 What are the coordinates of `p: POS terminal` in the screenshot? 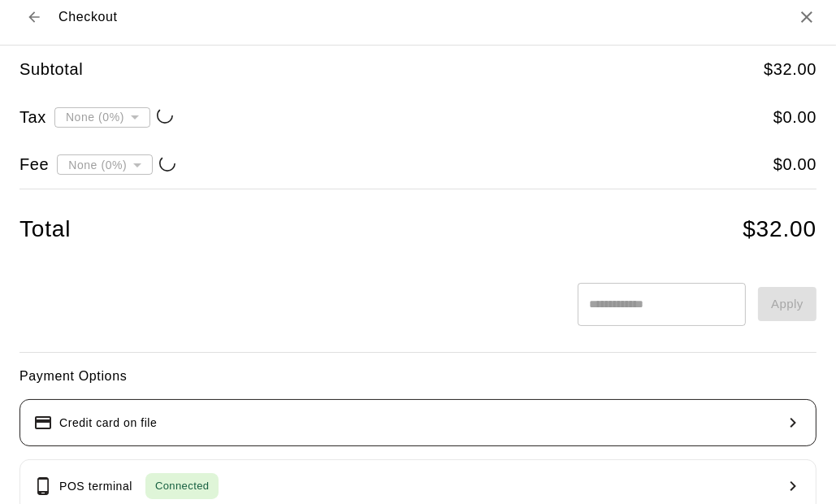 It's located at (96, 485).